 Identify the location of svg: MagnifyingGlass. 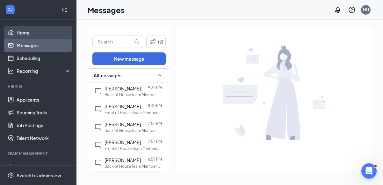
(137, 41).